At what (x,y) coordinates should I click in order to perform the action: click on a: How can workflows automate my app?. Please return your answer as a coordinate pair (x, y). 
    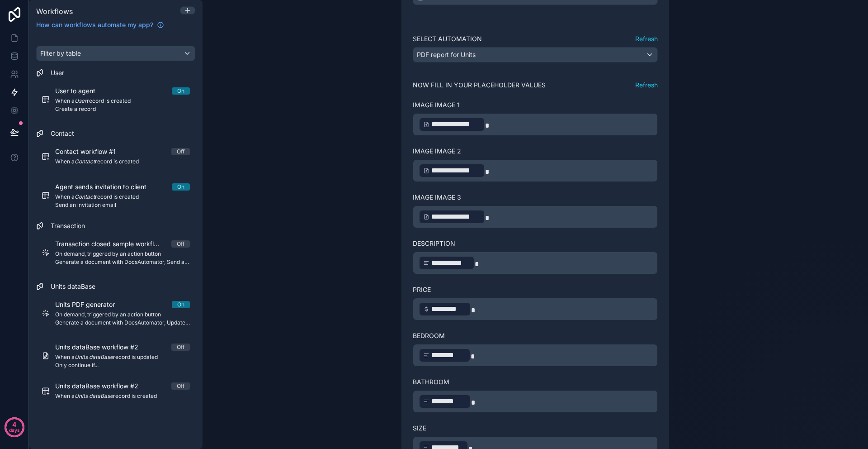
    Looking at the image, I should click on (100, 25).